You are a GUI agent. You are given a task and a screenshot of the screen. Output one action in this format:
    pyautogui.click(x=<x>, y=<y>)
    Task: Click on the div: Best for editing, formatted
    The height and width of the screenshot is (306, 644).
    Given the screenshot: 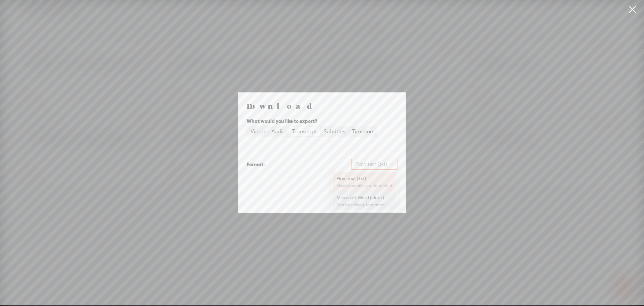 What is the action you would take?
    pyautogui.click(x=364, y=205)
    